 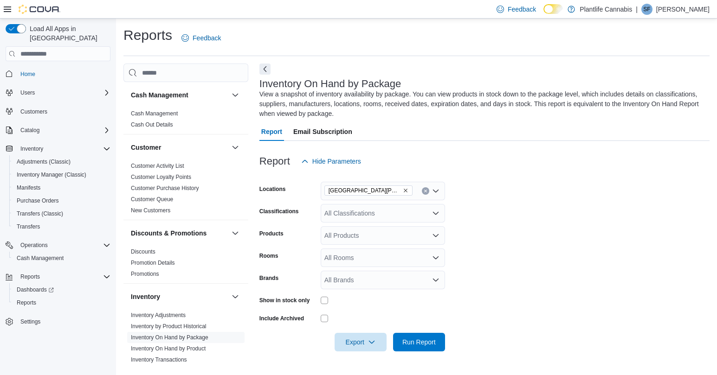 What do you see at coordinates (368, 191) in the screenshot?
I see `span: Fort McMurray - Eagle Ridge` at bounding box center [368, 191].